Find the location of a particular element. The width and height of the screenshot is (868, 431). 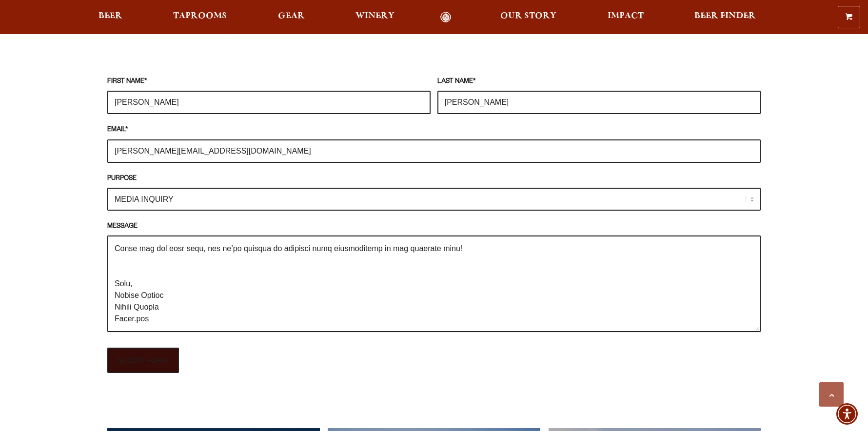

label: MESSAGE is located at coordinates (434, 227).